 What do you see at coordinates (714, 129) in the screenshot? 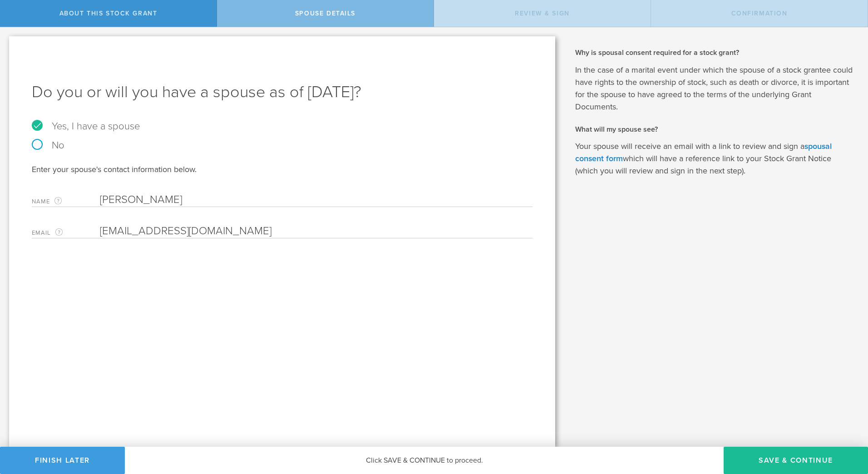
I see `h2: What will my spouse see?` at bounding box center [714, 129].